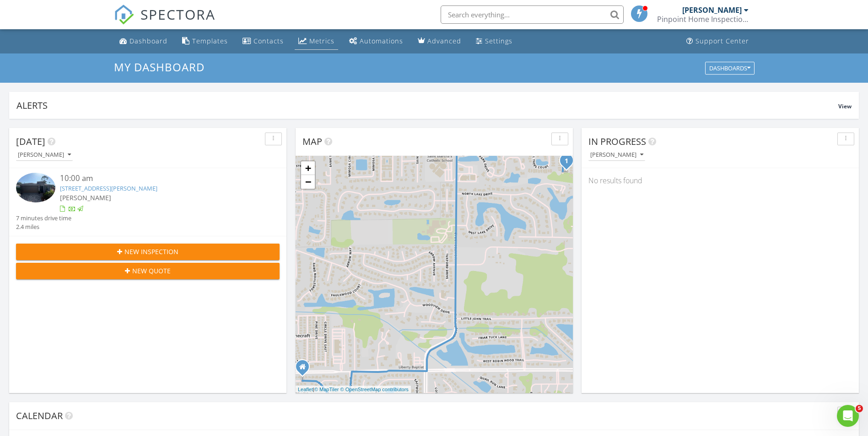 The height and width of the screenshot is (436, 868). What do you see at coordinates (152, 271) in the screenshot?
I see `span: New Quote` at bounding box center [152, 271].